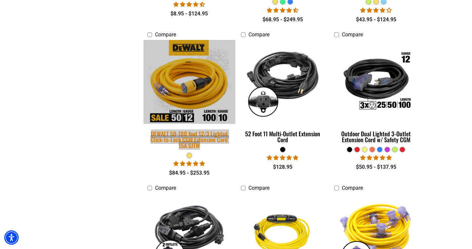  I want to click on div: Outdoor Dual Lighted 3-Outlet Extension Cord w/ Safety CGM, so click(376, 137).